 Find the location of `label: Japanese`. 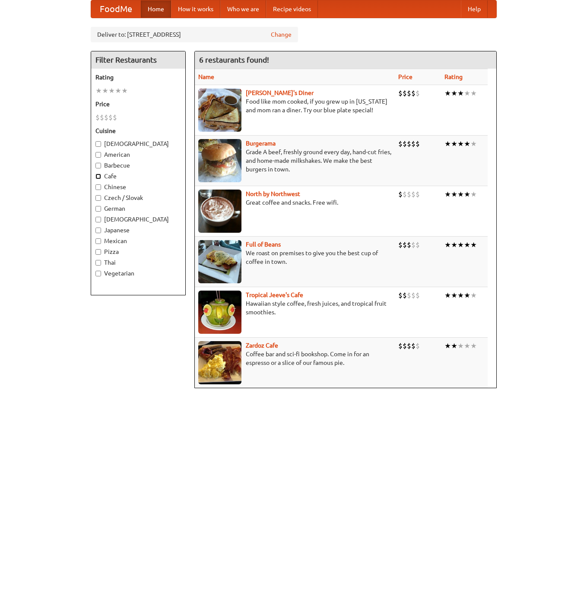

label: Japanese is located at coordinates (138, 230).